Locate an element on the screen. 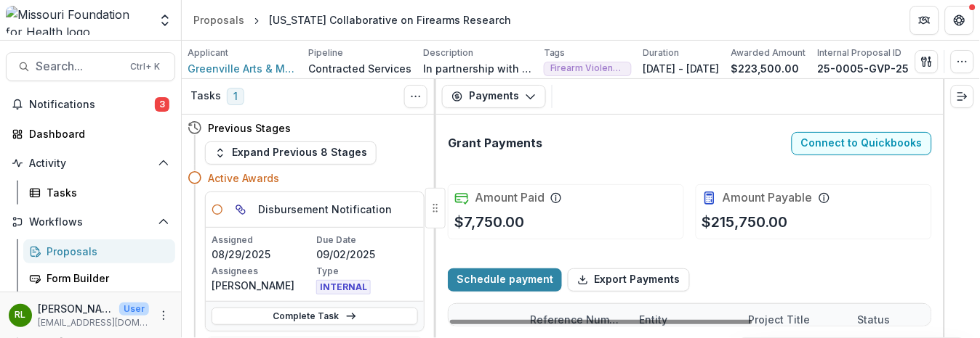  h4: Previous Stages is located at coordinates (249, 128).